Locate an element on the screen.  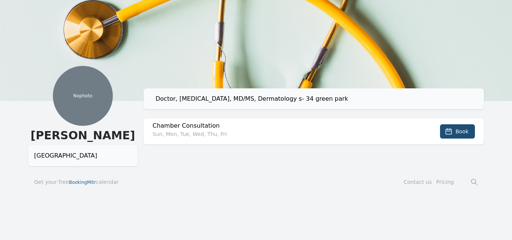
button: Book is located at coordinates (457, 132).